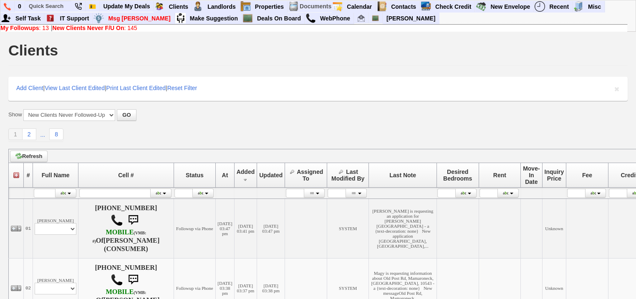  I want to click on img: landlord.png, so click(198, 6).